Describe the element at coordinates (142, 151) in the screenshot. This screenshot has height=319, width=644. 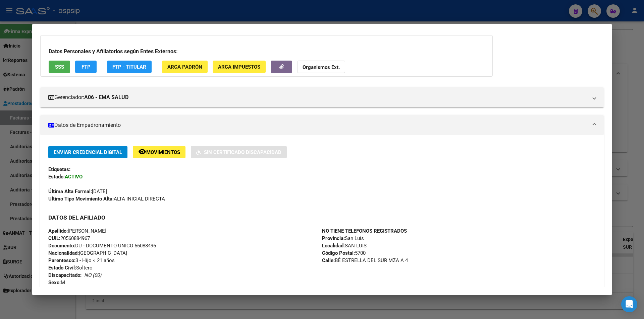
I see `mat-icon: remove_red_eye` at that location.